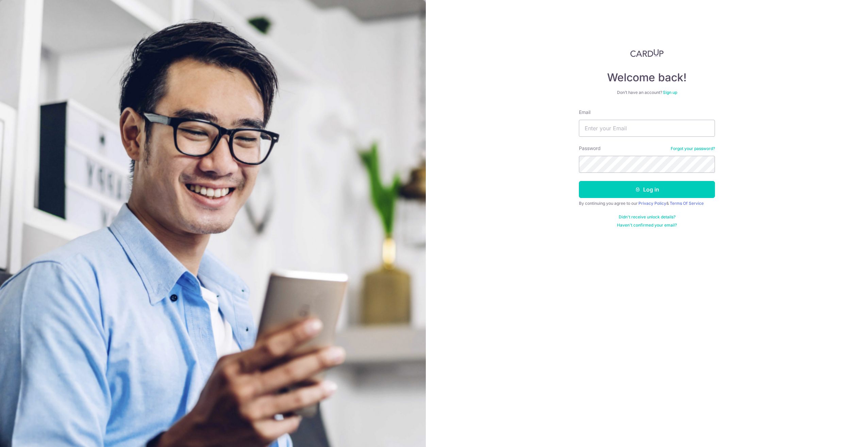 The image size is (868, 447). Describe the element at coordinates (585, 112) in the screenshot. I see `label: Email` at that location.